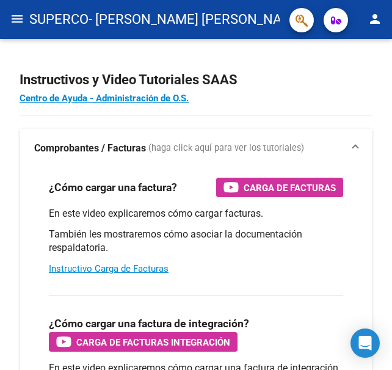 This screenshot has height=370, width=392. I want to click on span: SUPERCO, so click(59, 20).